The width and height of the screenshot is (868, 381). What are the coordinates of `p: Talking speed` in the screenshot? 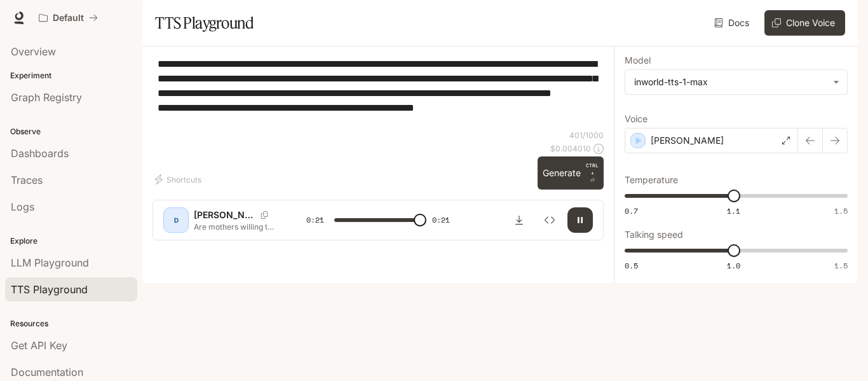 It's located at (654, 235).